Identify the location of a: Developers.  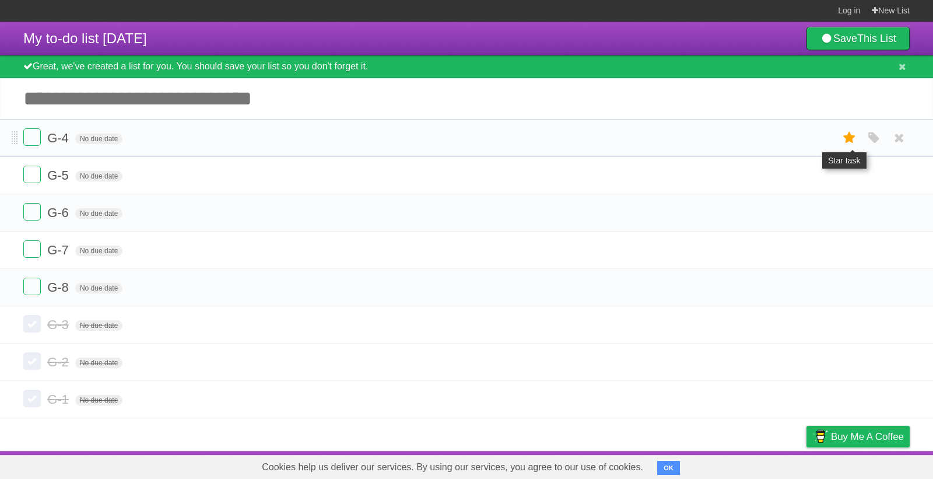
(713, 465).